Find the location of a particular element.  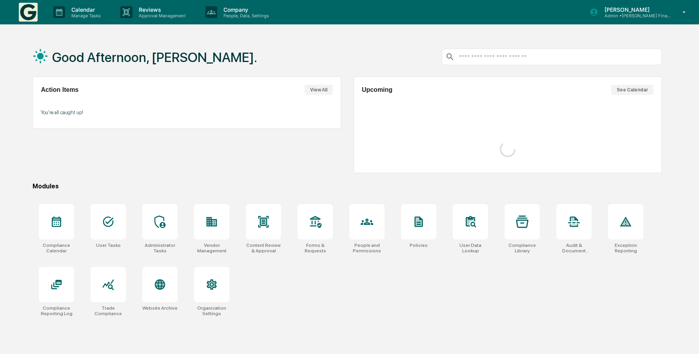

div: Compliance Reporting Log is located at coordinates (56, 311).